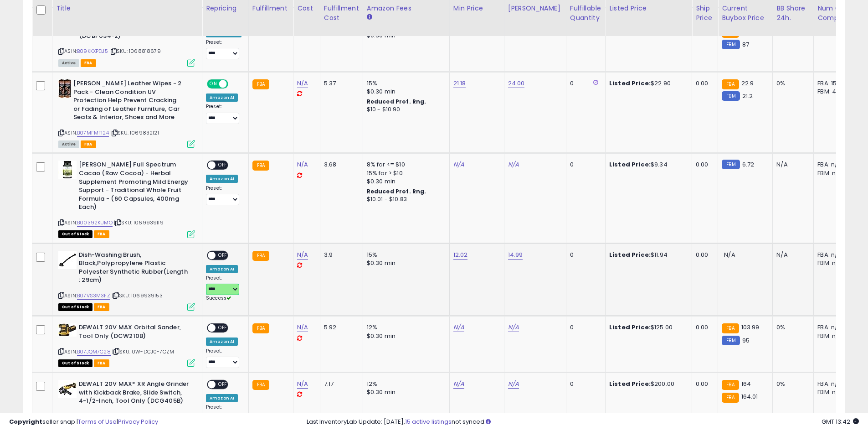 This screenshot has width=868, height=431. Describe the element at coordinates (93, 295) in the screenshot. I see `a: B07VS3M3FZ` at that location.